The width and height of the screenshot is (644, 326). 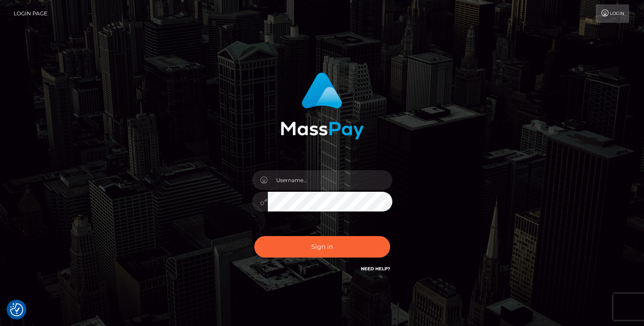 I want to click on button: Consent Preferences, so click(x=17, y=309).